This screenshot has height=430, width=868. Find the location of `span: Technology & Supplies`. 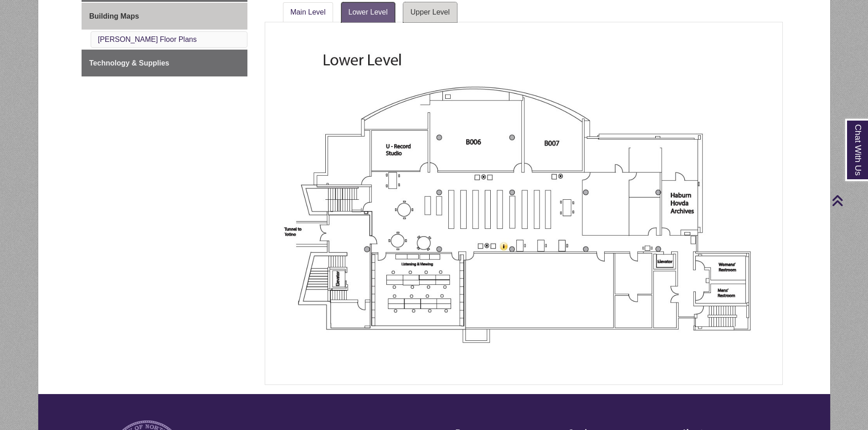

span: Technology & Supplies is located at coordinates (129, 63).